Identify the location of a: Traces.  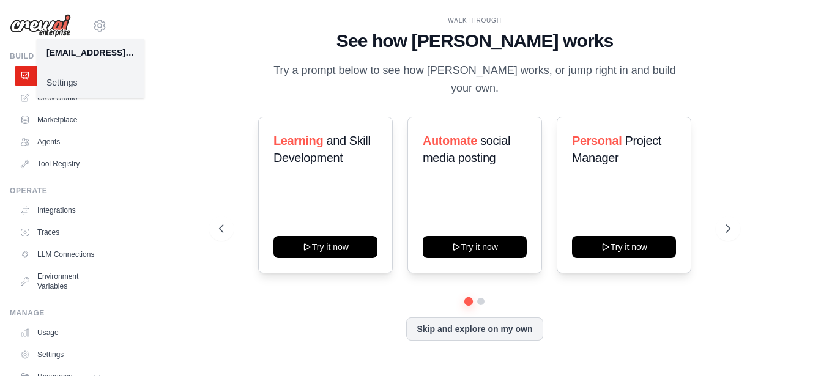
(61, 232).